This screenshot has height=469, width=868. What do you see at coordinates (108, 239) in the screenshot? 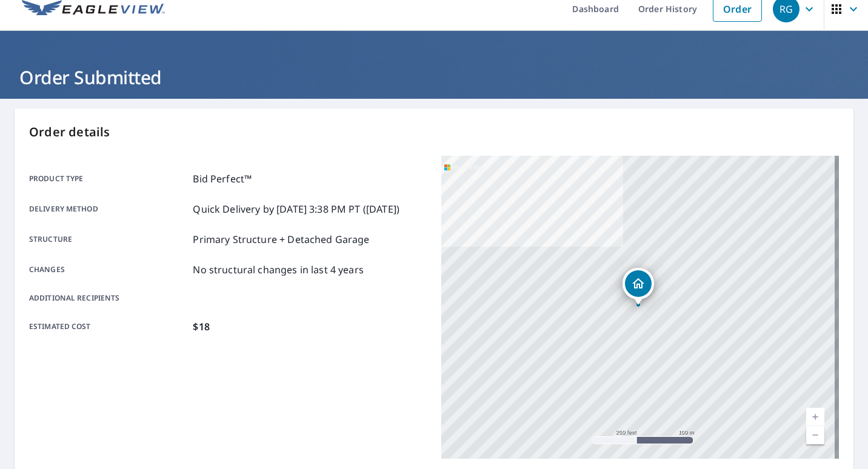
I see `p: Structure` at bounding box center [108, 239].